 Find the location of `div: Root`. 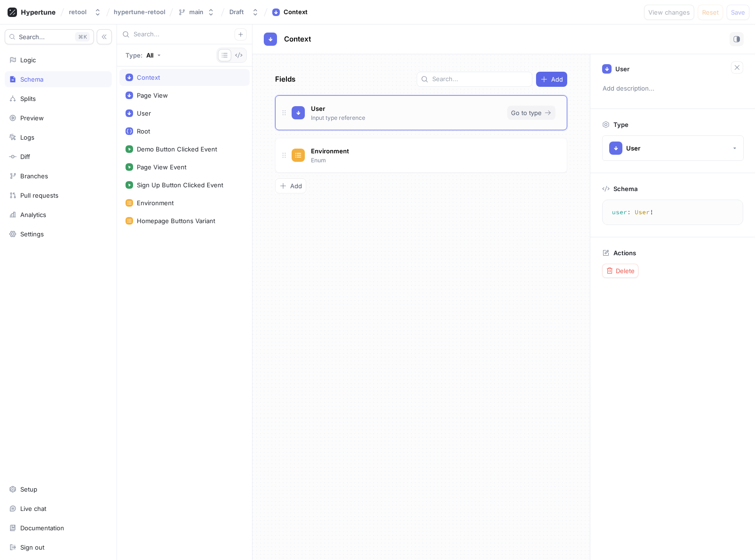

div: Root is located at coordinates (143, 131).